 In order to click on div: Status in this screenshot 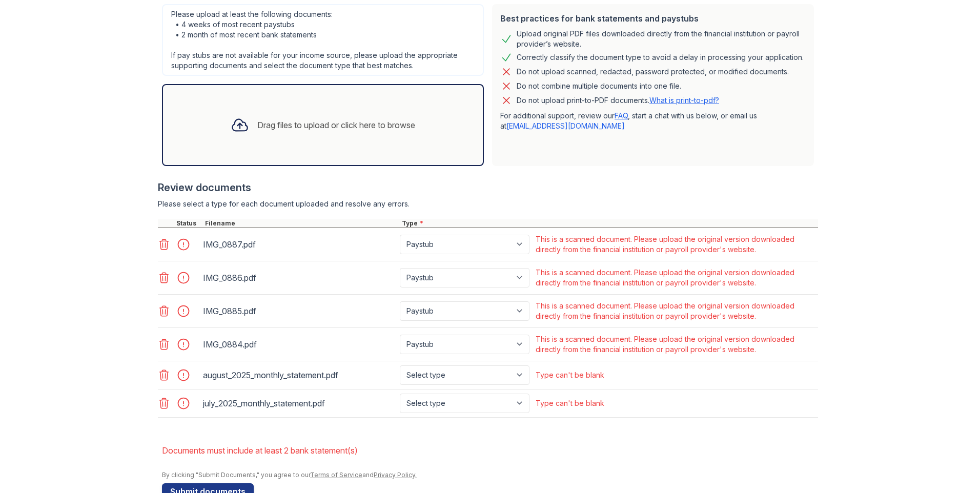, I will do `click(189, 223)`.